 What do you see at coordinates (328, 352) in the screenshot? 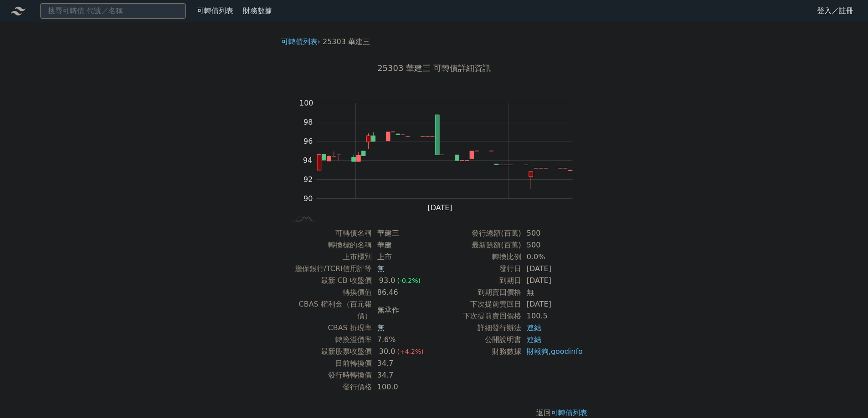
I see `td: 最新股票收盤價` at bounding box center [328, 352].